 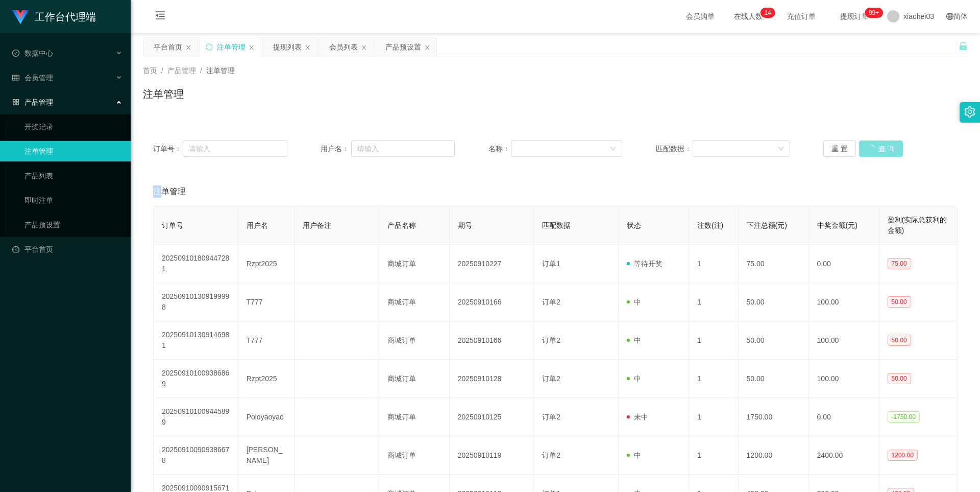 I want to click on span: 产品名称, so click(x=401, y=225).